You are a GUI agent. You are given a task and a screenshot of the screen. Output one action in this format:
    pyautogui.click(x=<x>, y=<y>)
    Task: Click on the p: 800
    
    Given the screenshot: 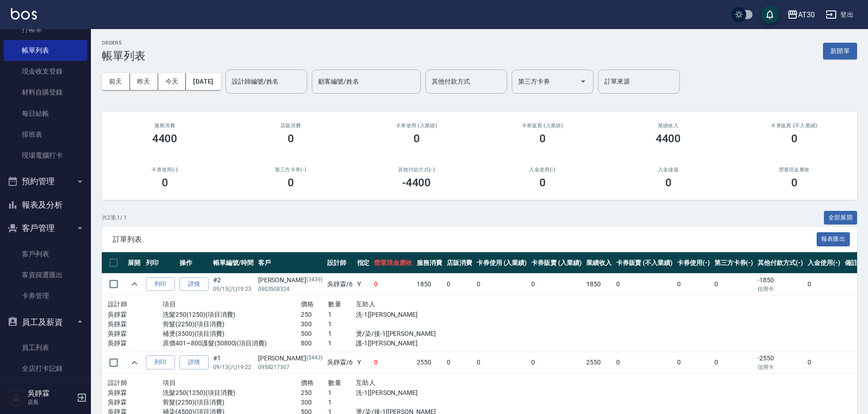 What is the action you would take?
    pyautogui.click(x=314, y=343)
    